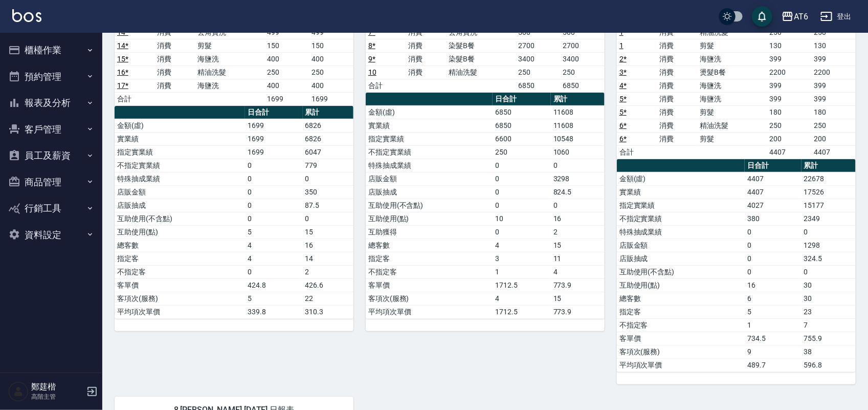 This screenshot has height=410, width=868. What do you see at coordinates (681, 218) in the screenshot?
I see `td: 不指定實業績` at bounding box center [681, 218].